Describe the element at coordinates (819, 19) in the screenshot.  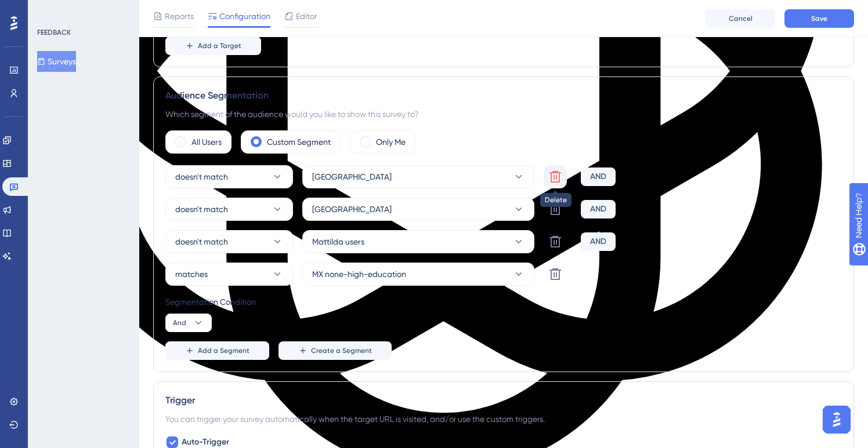
I see `button: Save` at that location.